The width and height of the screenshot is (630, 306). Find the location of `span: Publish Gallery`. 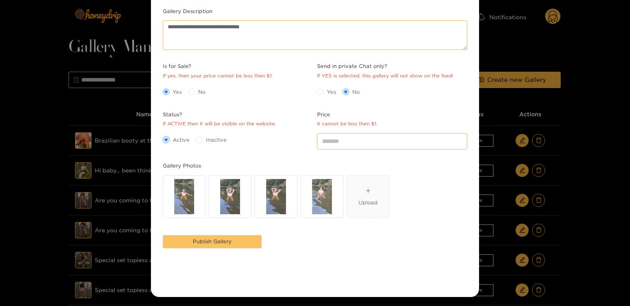

span: Publish Gallery is located at coordinates (212, 242).